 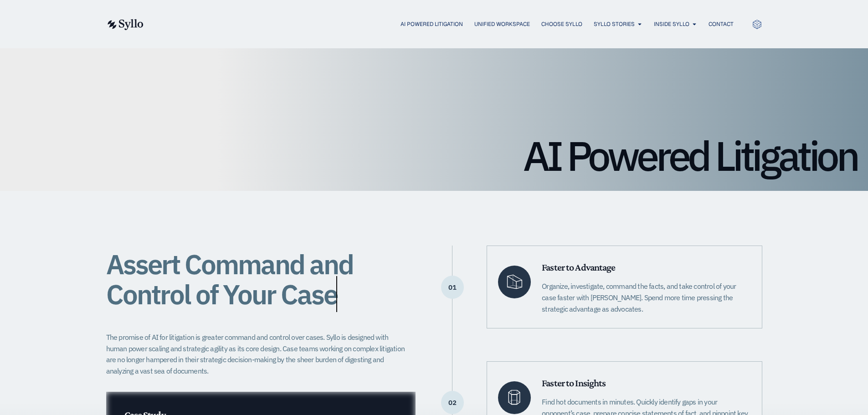 I want to click on a: Syllo Stories, so click(x=614, y=24).